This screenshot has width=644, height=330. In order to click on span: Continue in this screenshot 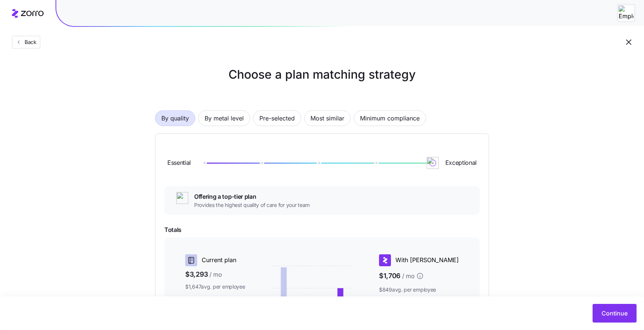, I will do `click(614, 313)`.